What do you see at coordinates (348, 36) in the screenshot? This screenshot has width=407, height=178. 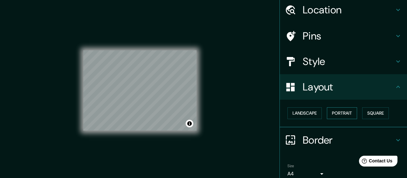 I see `h4: Pins` at bounding box center [348, 36].